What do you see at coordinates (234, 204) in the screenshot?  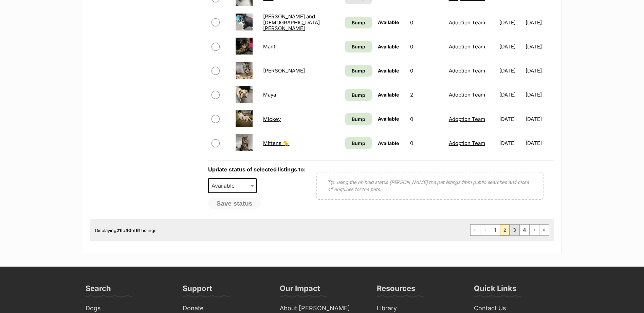 I see `button: Save status` at bounding box center [234, 204].